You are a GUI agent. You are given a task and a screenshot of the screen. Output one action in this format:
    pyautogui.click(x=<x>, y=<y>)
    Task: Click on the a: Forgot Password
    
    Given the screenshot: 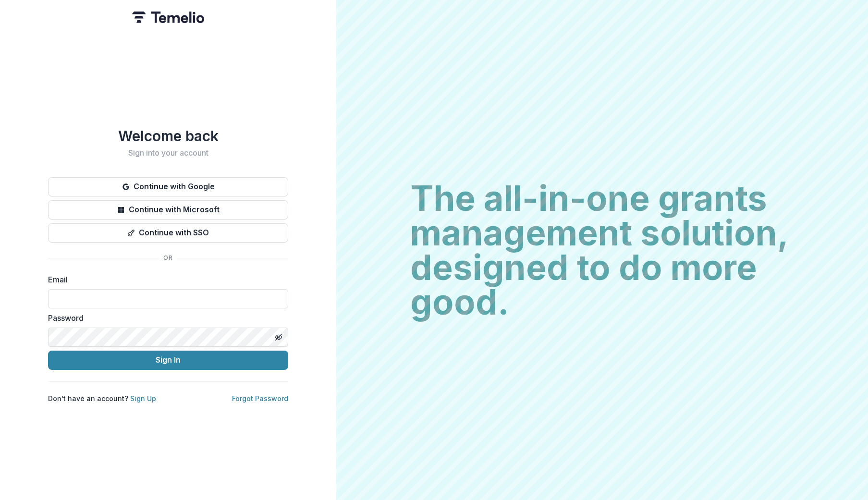 What is the action you would take?
    pyautogui.click(x=260, y=398)
    